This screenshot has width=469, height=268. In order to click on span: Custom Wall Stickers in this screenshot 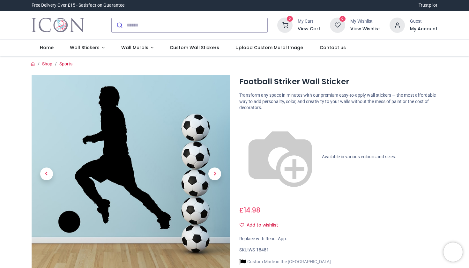, I will do `click(194, 48)`.